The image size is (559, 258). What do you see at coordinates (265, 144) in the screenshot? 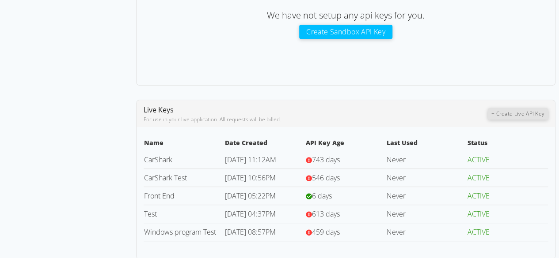
I see `th: Date Created` at bounding box center [265, 144].